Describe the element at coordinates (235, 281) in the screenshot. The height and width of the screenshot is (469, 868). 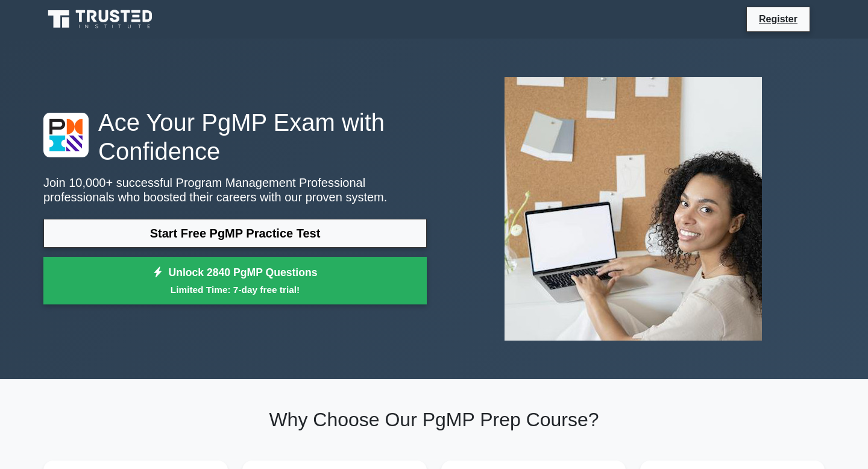
I see `a: Unlock 2840 PgMP QuestionsLimited Time: 7-day free trial!` at that location.